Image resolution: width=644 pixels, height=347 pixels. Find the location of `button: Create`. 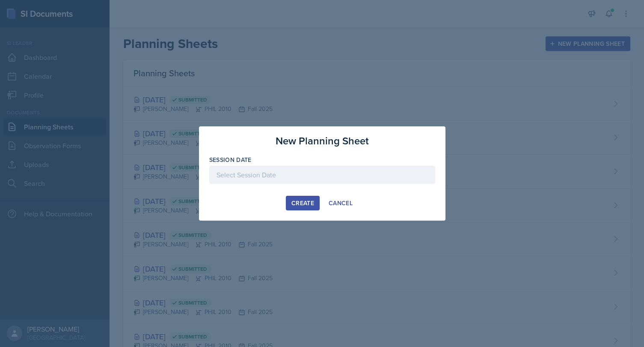

button: Create is located at coordinates (303, 203).